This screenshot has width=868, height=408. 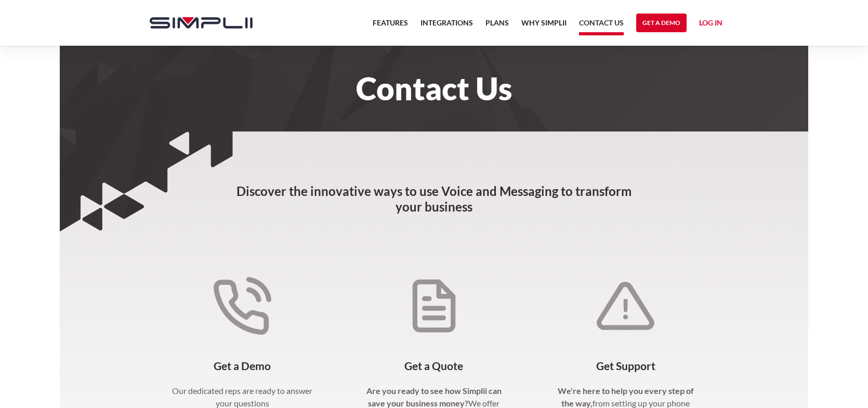 What do you see at coordinates (390, 26) in the screenshot?
I see `a: Features` at bounding box center [390, 26].